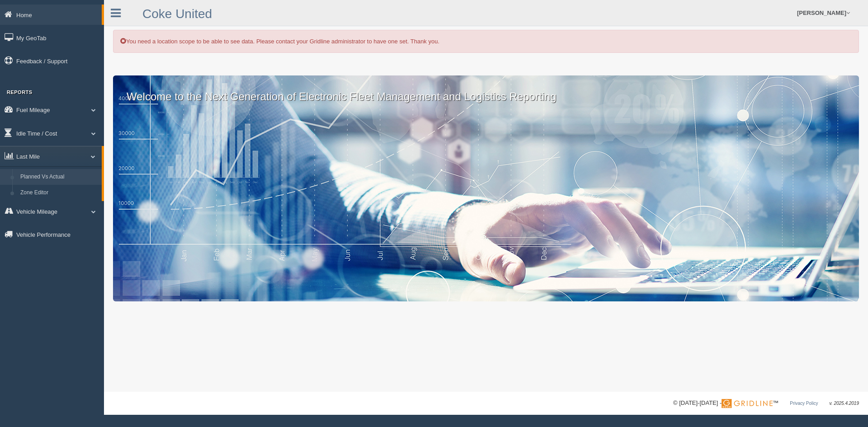  What do you see at coordinates (177, 14) in the screenshot?
I see `a: Coke United` at bounding box center [177, 14].